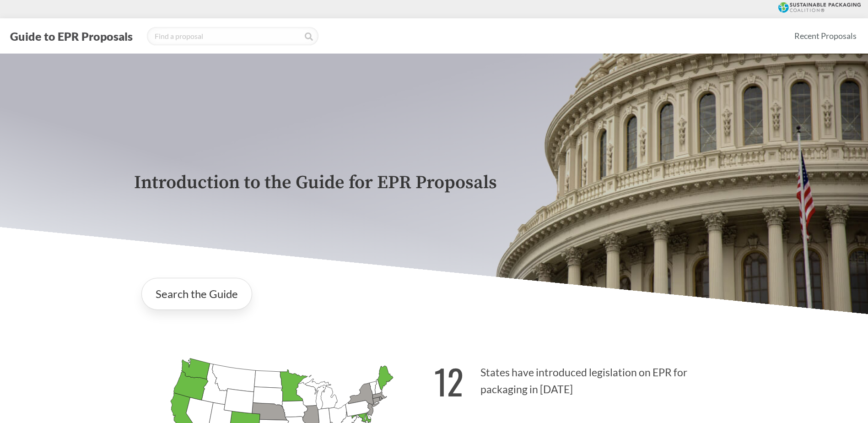 This screenshot has height=423, width=868. What do you see at coordinates (826, 35) in the screenshot?
I see `a: Recent Proposals` at bounding box center [826, 35].